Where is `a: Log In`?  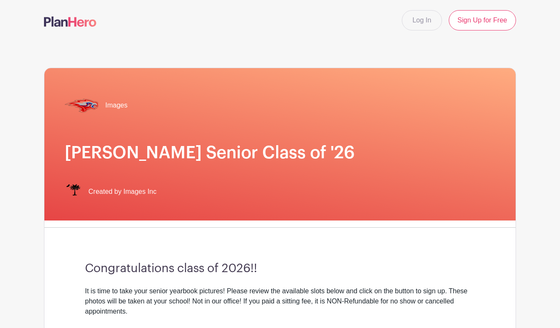
a: Log In is located at coordinates (421, 20).